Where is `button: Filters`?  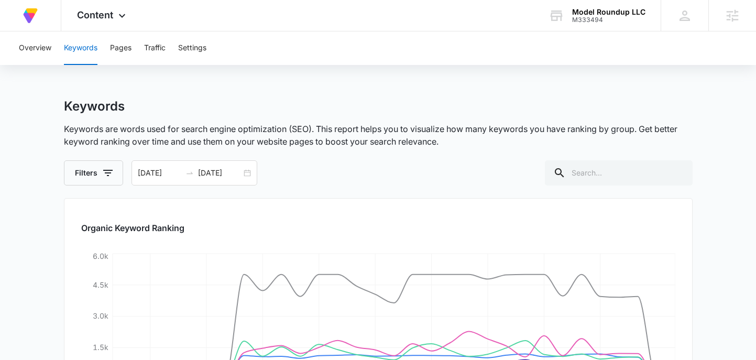
button: Filters is located at coordinates (93, 173).